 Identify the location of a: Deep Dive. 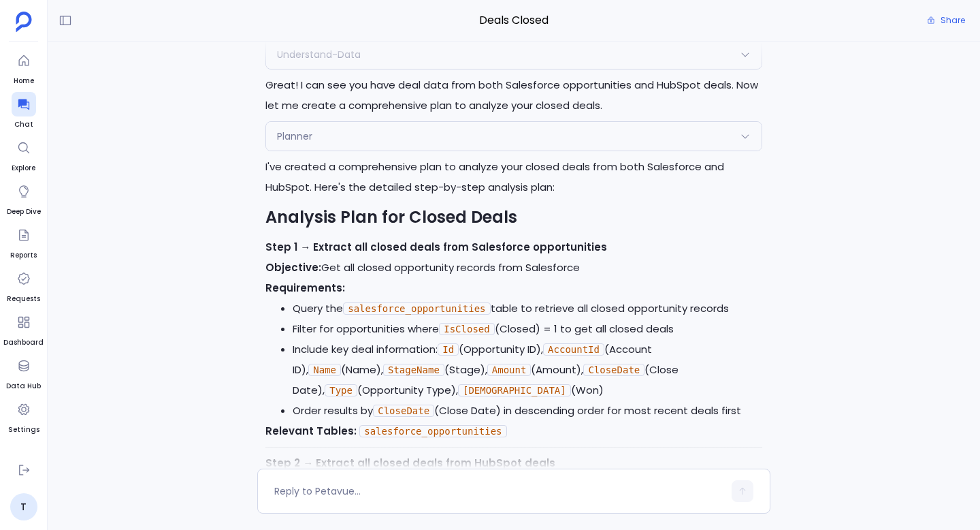
(24, 198).